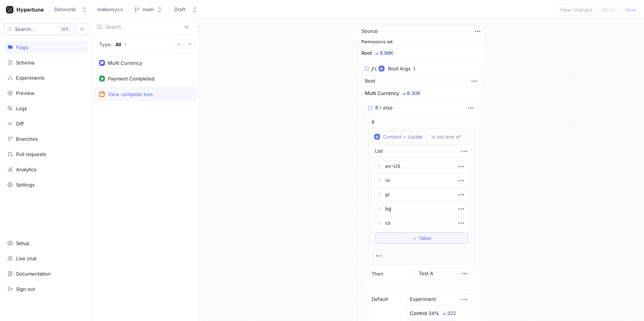 This screenshot has height=321, width=644. What do you see at coordinates (26, 169) in the screenshot?
I see `div: Analytics` at bounding box center [26, 169].